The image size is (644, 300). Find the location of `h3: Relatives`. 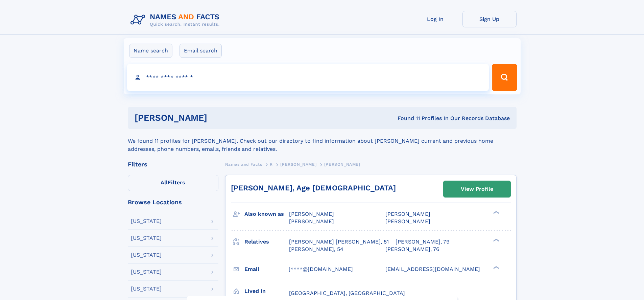

h3: Relatives is located at coordinates (267, 242).